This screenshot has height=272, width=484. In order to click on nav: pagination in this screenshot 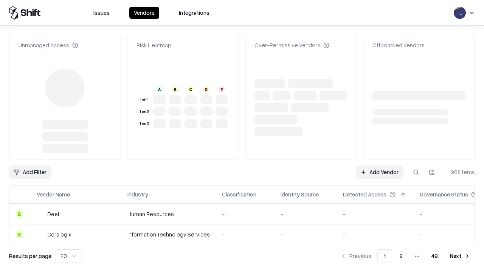, I will do `click(405, 256)`.